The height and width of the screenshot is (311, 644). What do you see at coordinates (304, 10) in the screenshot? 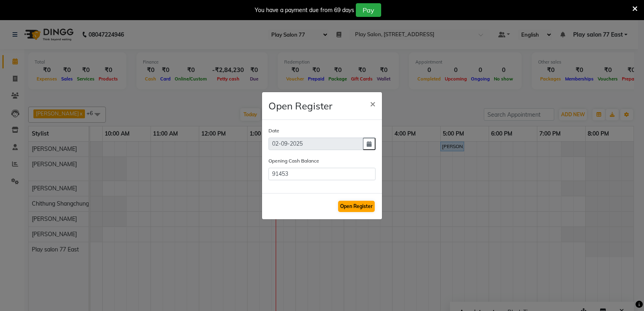
I see `div: You have a payment due from 69 days` at bounding box center [304, 10].